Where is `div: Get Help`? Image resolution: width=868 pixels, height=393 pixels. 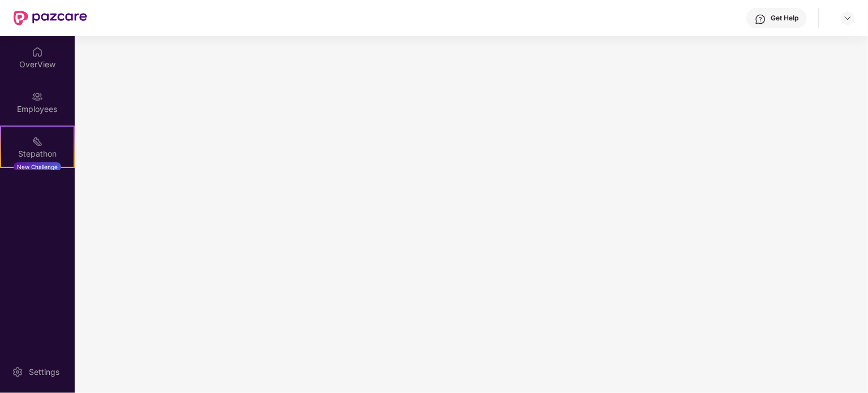 div: Get Help is located at coordinates (784, 18).